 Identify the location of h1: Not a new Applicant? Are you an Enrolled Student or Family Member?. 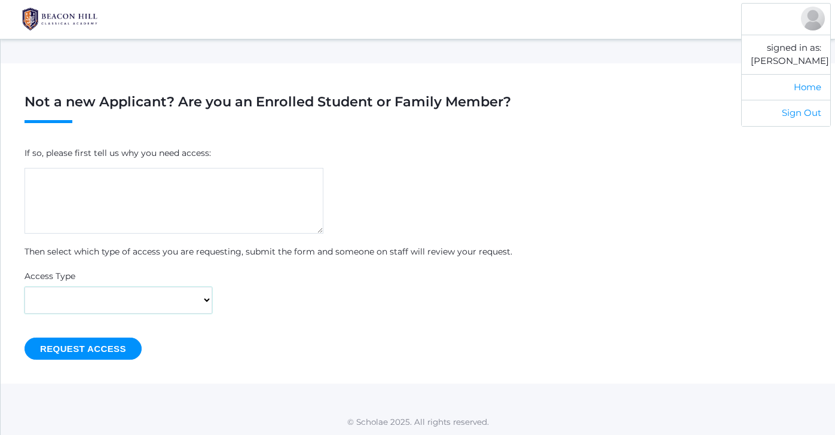
(418, 109).